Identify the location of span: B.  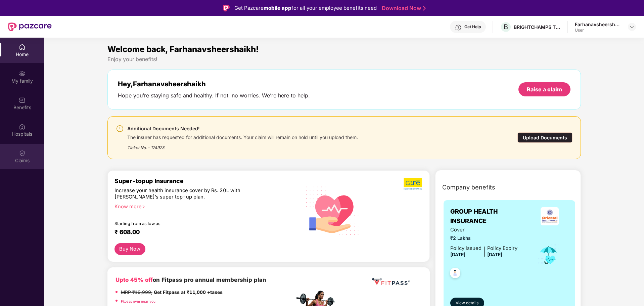
(506, 27).